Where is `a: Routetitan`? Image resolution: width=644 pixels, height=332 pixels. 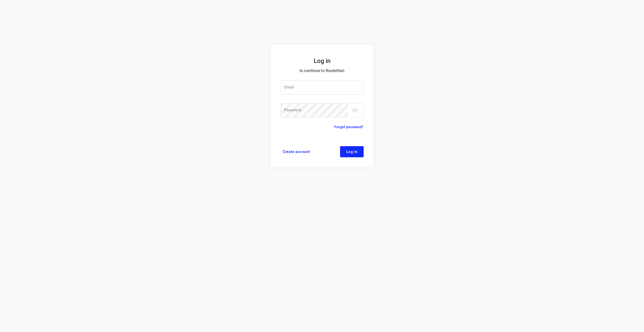 a: Routetitan is located at coordinates (322, 29).